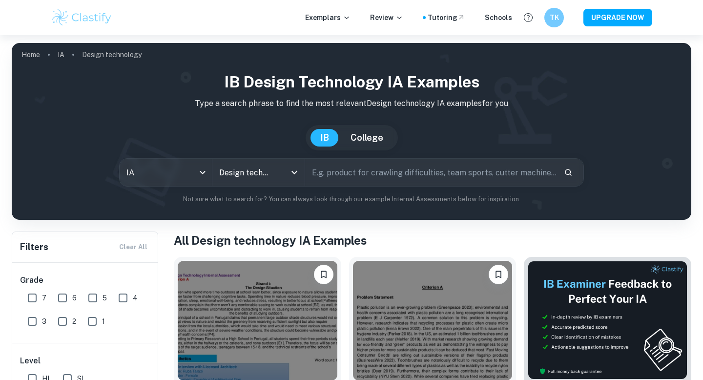 The image size is (703, 380). Describe the element at coordinates (294, 172) in the screenshot. I see `button: Open` at that location.